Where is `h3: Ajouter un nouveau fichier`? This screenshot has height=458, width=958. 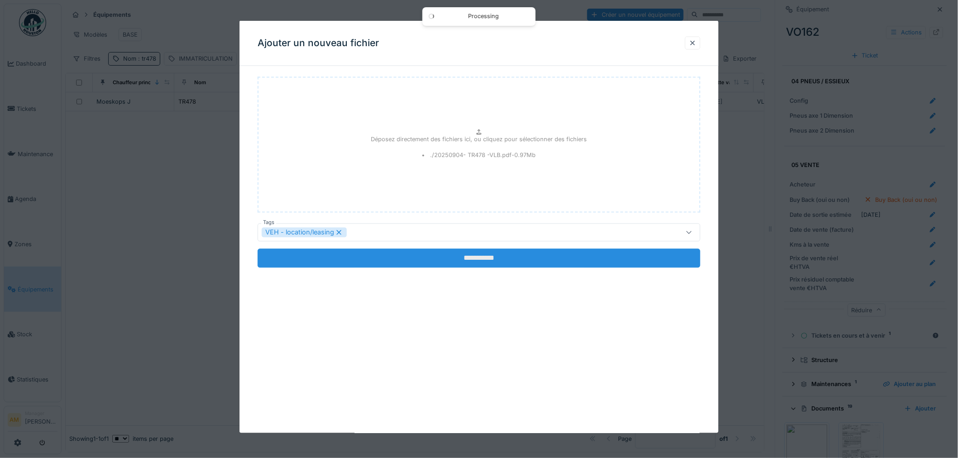 h3: Ajouter un nouveau fichier is located at coordinates (318, 43).